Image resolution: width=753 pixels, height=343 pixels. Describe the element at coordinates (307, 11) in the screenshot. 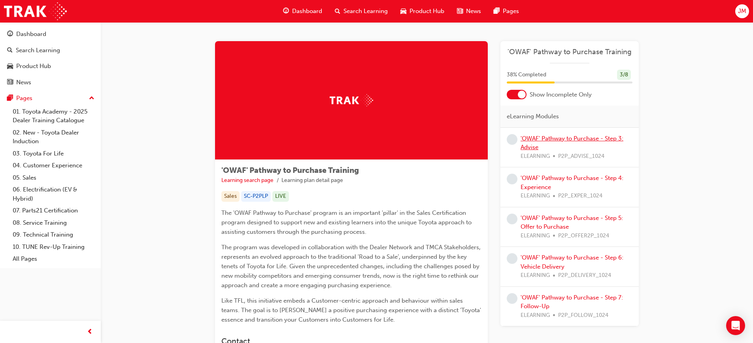

I see `span: Dashboard` at that location.